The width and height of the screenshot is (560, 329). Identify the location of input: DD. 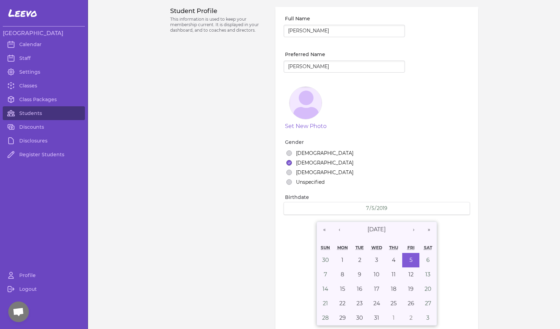
(373, 208).